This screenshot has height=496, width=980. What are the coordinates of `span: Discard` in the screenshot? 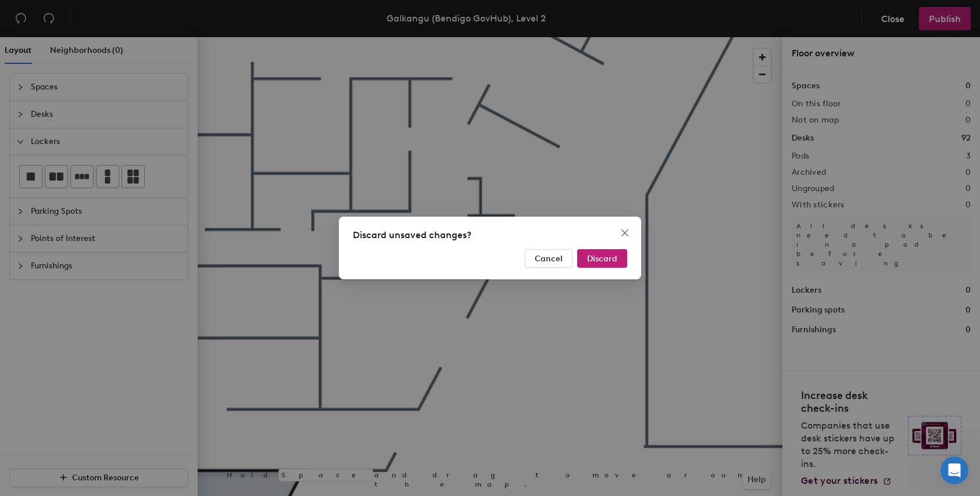 It's located at (602, 259).